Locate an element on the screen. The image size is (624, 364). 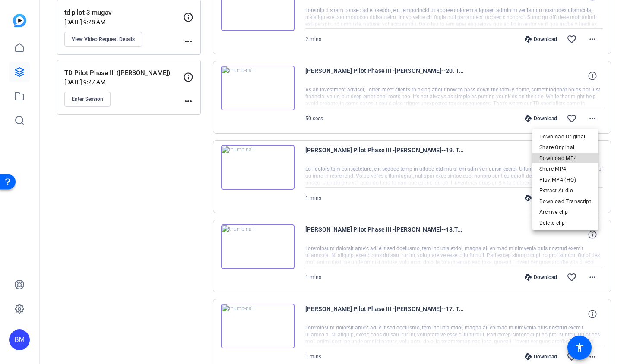
span: Download Transcript is located at coordinates (566, 202).